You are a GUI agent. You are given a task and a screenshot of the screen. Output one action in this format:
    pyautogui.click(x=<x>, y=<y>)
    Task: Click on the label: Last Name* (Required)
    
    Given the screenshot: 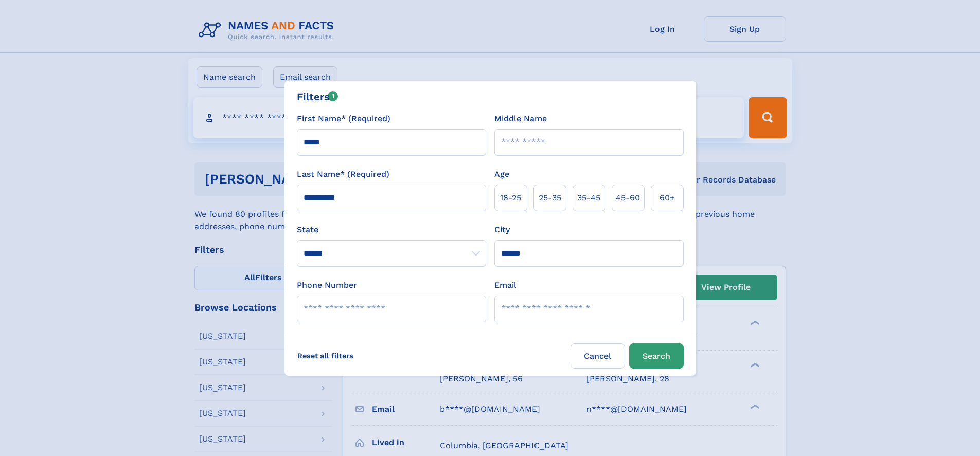 What is the action you would take?
    pyautogui.click(x=343, y=174)
    